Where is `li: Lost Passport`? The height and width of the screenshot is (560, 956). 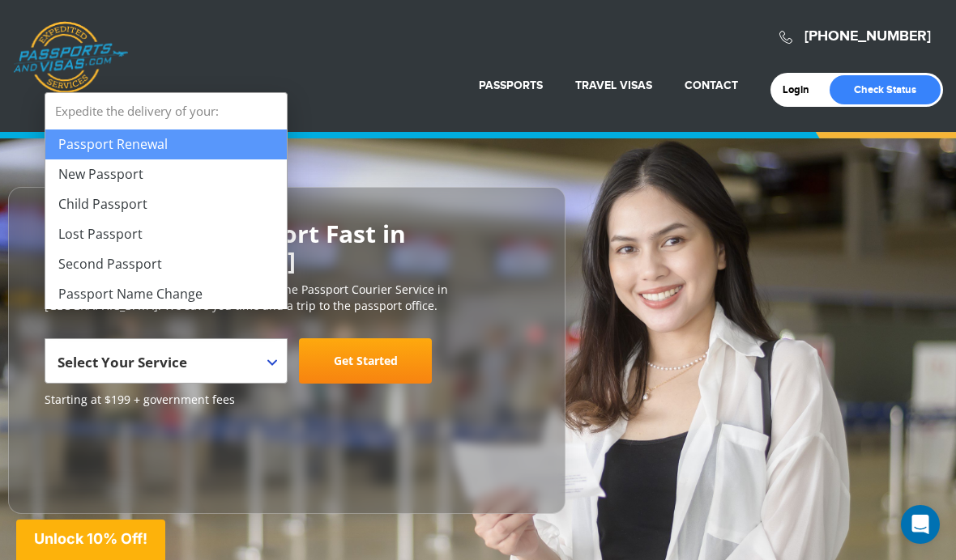
li: Lost Passport is located at coordinates (166, 234).